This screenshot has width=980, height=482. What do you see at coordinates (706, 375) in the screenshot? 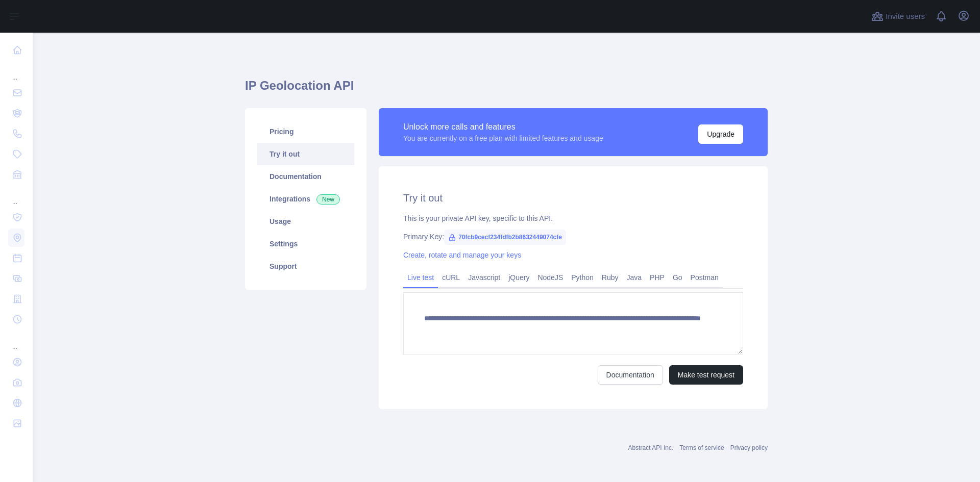
I see `button: Make test request` at bounding box center [706, 375].